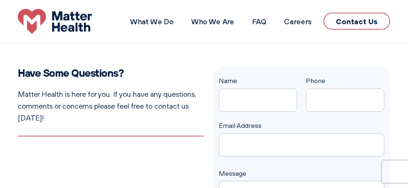 This screenshot has width=408, height=188. I want to click on p: Matter Health is here for you. If you have any questions, comments or concerns please feel free t..., so click(111, 106).